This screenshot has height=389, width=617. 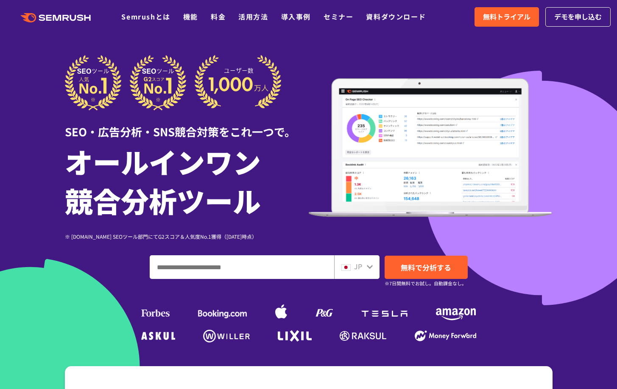 I want to click on a: 資料ダウンロード, so click(x=395, y=17).